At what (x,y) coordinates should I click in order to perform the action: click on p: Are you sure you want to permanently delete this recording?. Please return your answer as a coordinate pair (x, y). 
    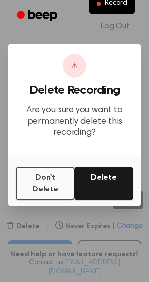
    Looking at the image, I should click on (75, 122).